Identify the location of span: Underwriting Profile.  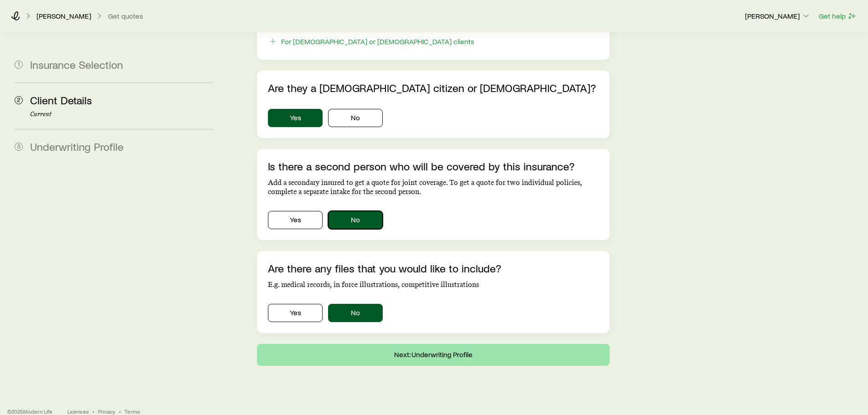
(76, 146).